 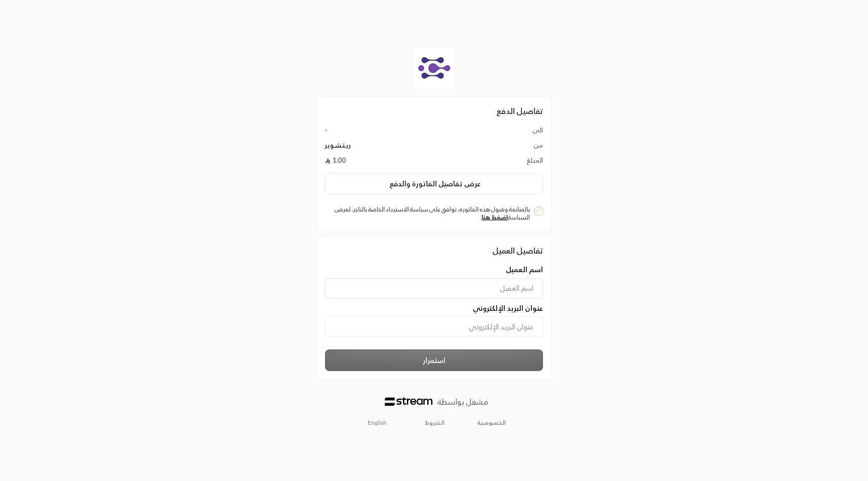 What do you see at coordinates (434, 423) in the screenshot?
I see `a: الشروط` at bounding box center [434, 423].